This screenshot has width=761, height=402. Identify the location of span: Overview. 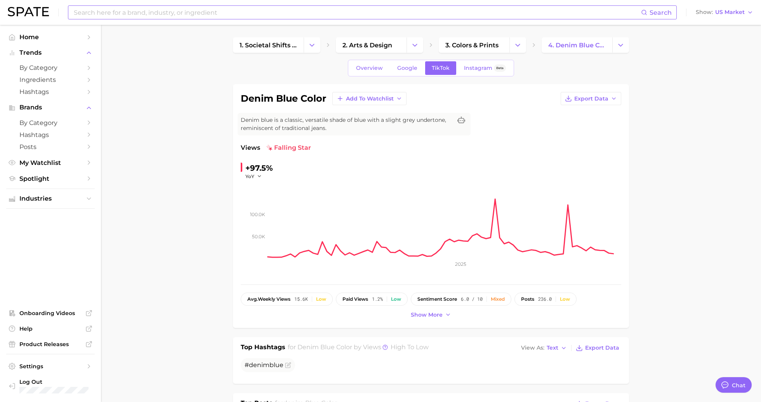
(369, 68).